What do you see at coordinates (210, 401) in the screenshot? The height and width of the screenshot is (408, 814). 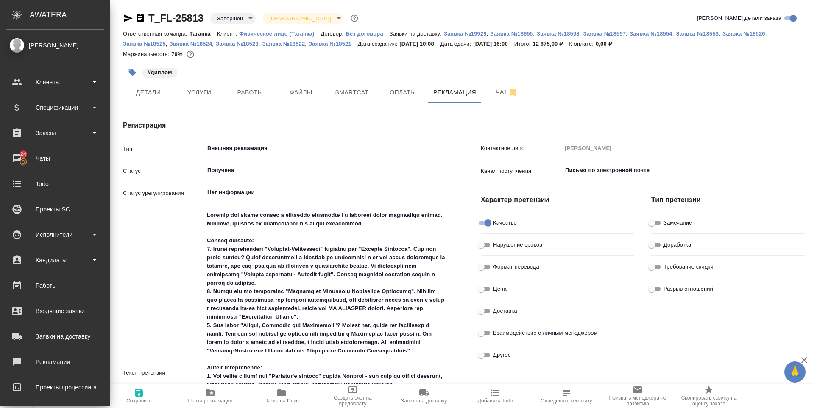 I see `span: Папка рекламации` at bounding box center [210, 401].